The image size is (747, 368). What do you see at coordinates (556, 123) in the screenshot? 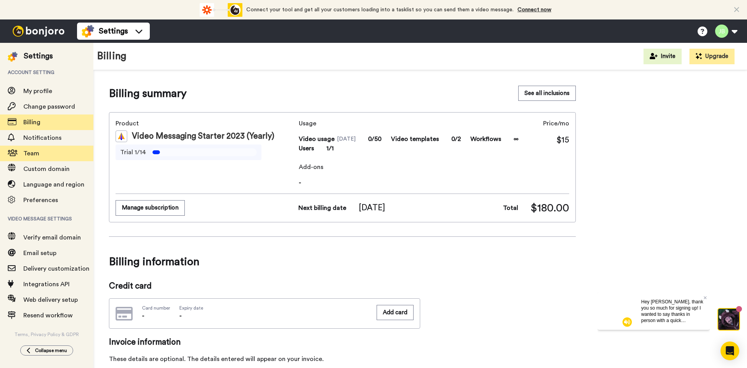
I see `span: Price/mo` at bounding box center [556, 123].